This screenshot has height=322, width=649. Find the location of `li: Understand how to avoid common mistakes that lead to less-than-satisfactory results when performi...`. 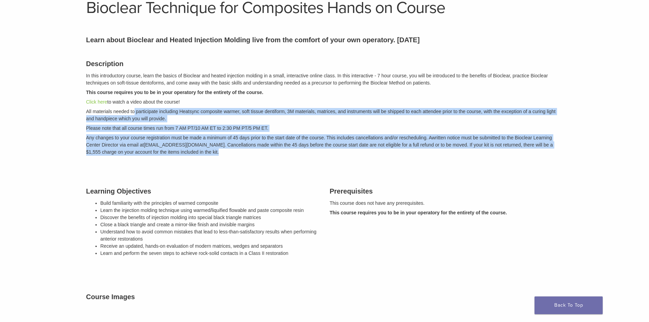

li: Understand how to avoid common mistakes that lead to less-than-satisfactory results when performi... is located at coordinates (210, 235).